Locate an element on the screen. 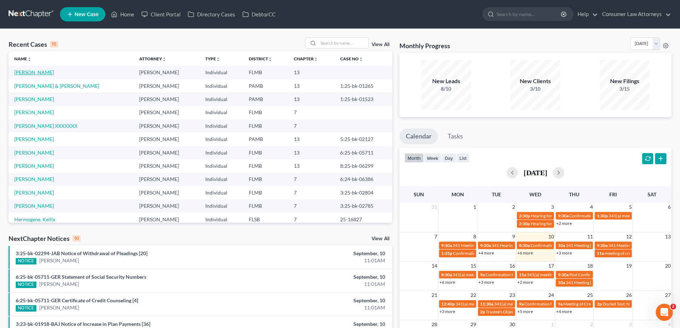  td: 1:25-bk-01523 is located at coordinates (363, 99).